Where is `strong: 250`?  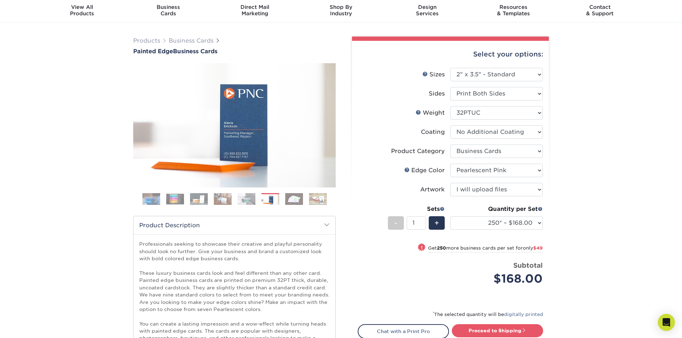
strong: 250 is located at coordinates (442, 248).